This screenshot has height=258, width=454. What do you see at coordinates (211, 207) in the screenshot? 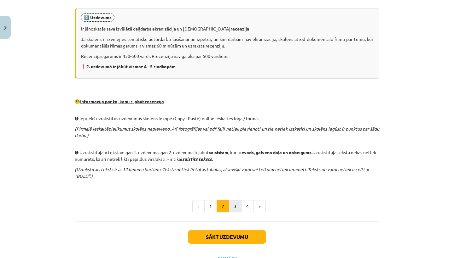
I see `button: 1` at bounding box center [211, 207].